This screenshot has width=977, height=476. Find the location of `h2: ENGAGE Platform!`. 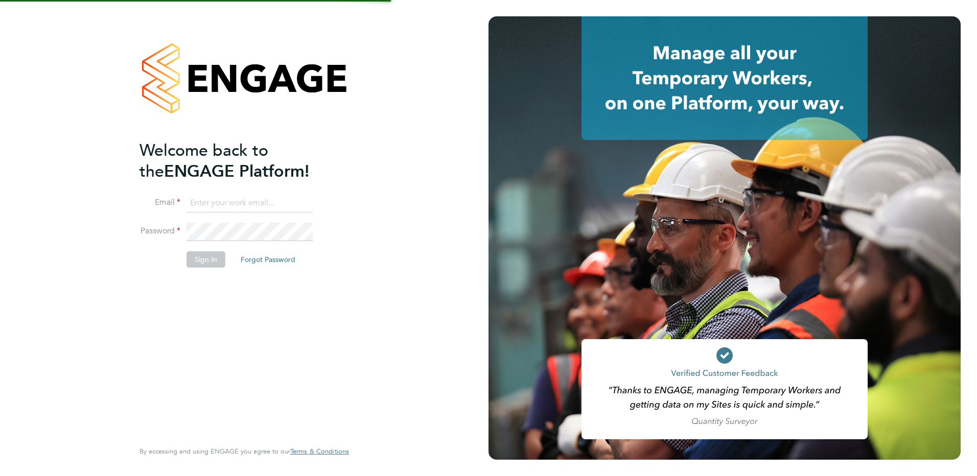

h2: ENGAGE Platform! is located at coordinates (239, 161).